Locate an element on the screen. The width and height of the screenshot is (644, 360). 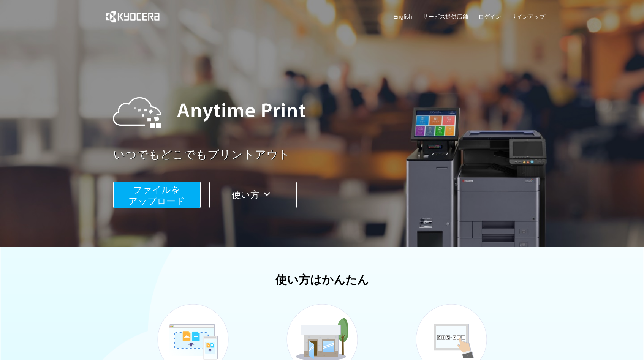
button: ファイルを​​アップロード is located at coordinates (157, 195).